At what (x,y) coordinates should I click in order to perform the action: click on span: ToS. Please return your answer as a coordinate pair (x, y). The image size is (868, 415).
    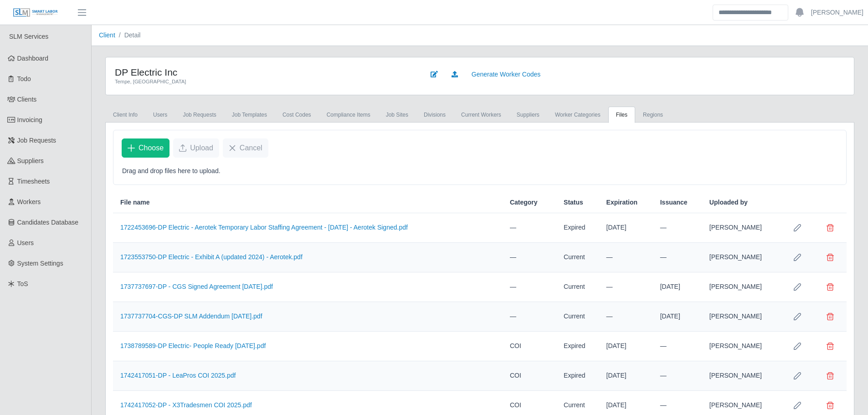
    Looking at the image, I should click on (23, 284).